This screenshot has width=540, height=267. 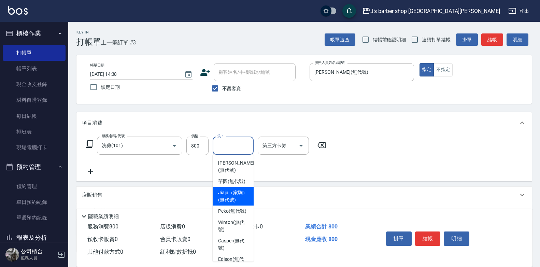 What do you see at coordinates (389, 40) in the screenshot?
I see `span: 結帳前確認明細` at bounding box center [389, 40].